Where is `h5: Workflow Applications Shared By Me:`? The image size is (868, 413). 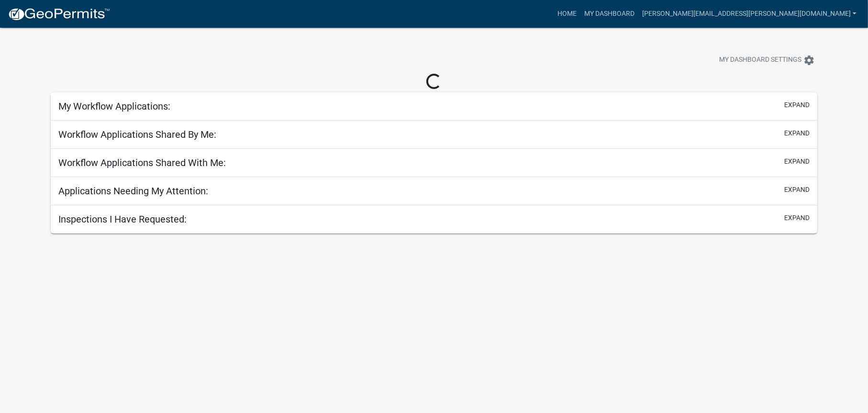 h5: Workflow Applications Shared By Me: is located at coordinates (138, 134).